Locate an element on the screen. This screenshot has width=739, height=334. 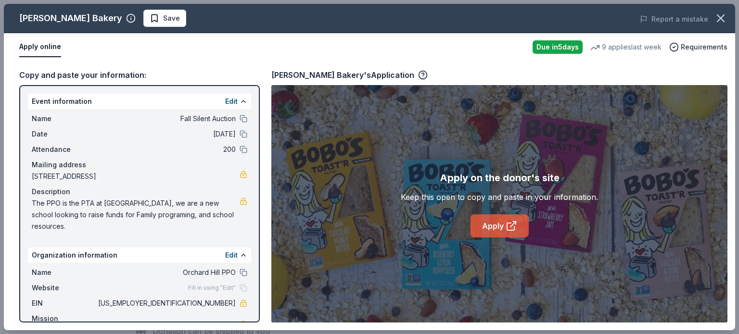
button: Apply online is located at coordinates (40, 47).